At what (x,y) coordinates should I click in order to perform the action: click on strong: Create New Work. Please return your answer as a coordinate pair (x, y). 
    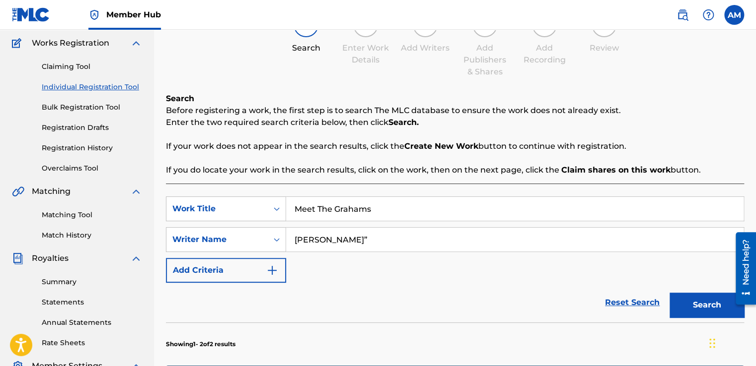
    Looking at the image, I should click on (441, 146).